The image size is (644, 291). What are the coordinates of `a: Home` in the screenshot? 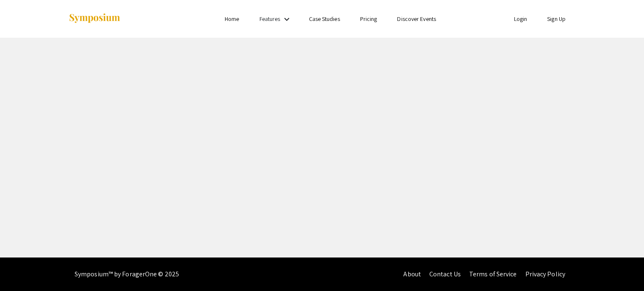 It's located at (232, 19).